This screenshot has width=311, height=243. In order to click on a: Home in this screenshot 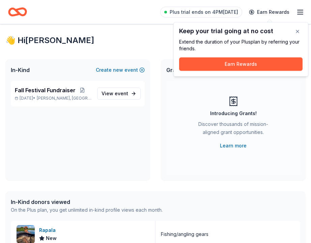, I will do `click(18, 12)`.